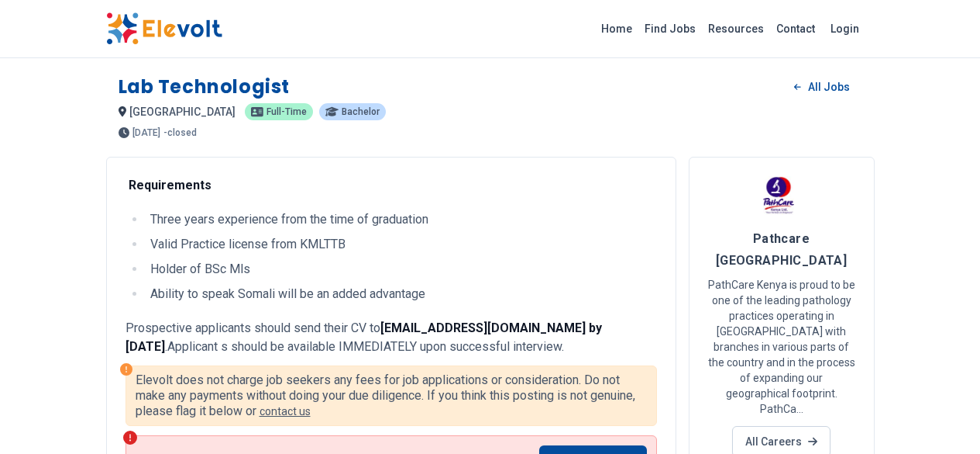  I want to click on a: contact us, so click(285, 411).